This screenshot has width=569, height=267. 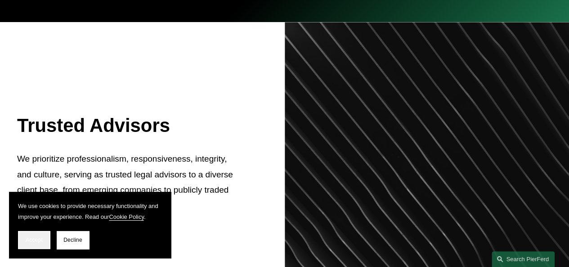 I want to click on a: Cookie Policy, so click(x=126, y=216).